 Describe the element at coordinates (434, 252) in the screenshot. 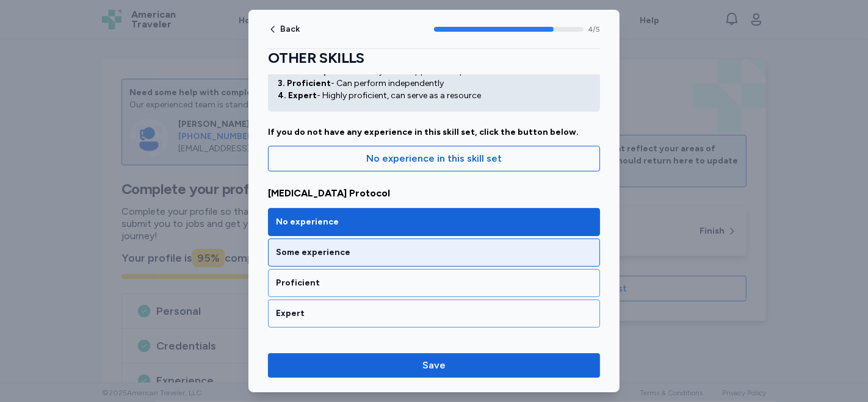

I see `div: Some experience` at that location.